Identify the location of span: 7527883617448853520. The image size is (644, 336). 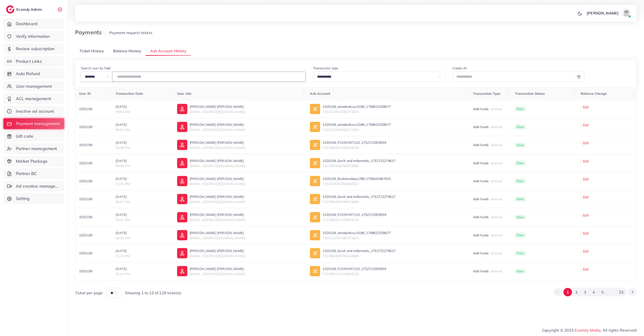
(341, 220).